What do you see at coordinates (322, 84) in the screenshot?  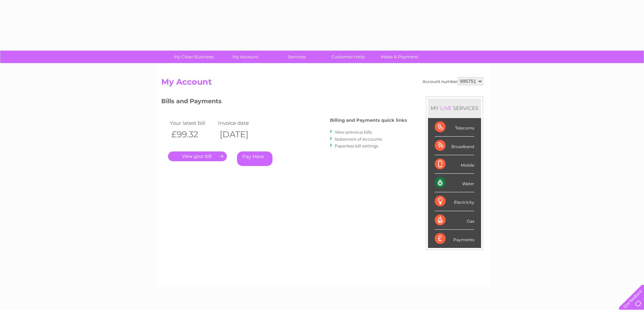 I see `h2: My Account` at bounding box center [322, 84].